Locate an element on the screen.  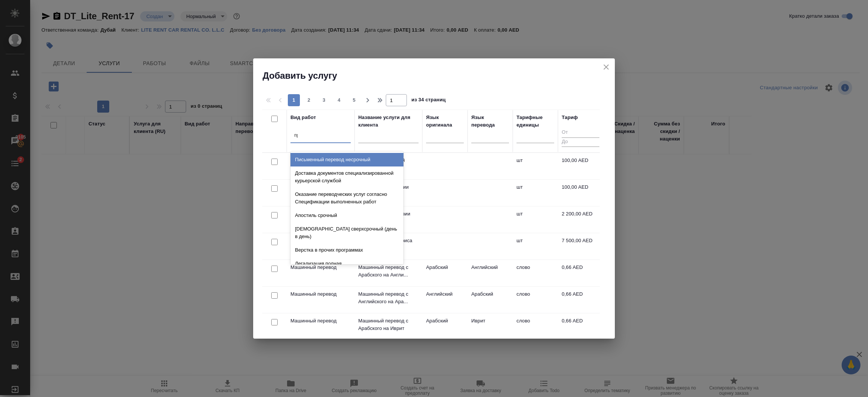
p: Машинный перевод с Арабского на Иврит is located at coordinates (389, 325).